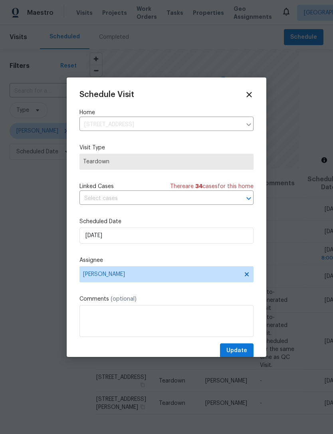  I want to click on label: Scheduled Date, so click(167, 222).